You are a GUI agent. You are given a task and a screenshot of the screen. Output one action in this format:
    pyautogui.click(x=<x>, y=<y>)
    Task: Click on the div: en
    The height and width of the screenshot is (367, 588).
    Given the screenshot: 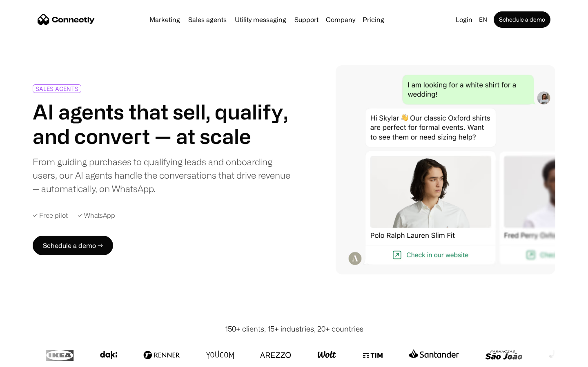 What is the action you would take?
    pyautogui.click(x=483, y=19)
    